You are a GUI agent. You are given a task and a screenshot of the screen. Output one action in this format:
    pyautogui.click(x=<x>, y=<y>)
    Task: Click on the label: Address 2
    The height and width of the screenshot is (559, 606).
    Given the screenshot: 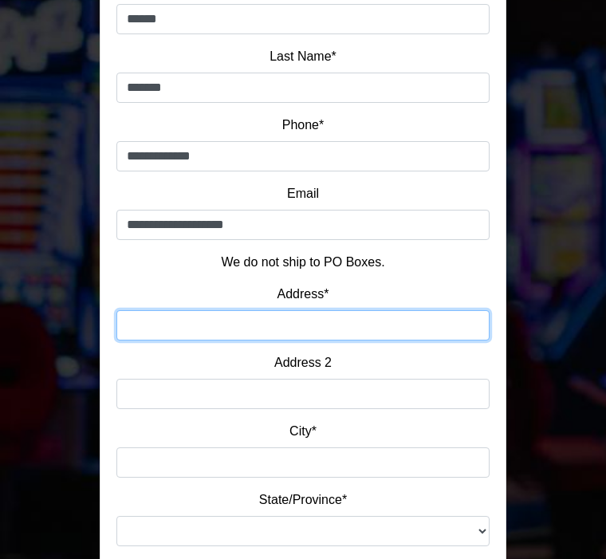 What is the action you would take?
    pyautogui.click(x=303, y=363)
    